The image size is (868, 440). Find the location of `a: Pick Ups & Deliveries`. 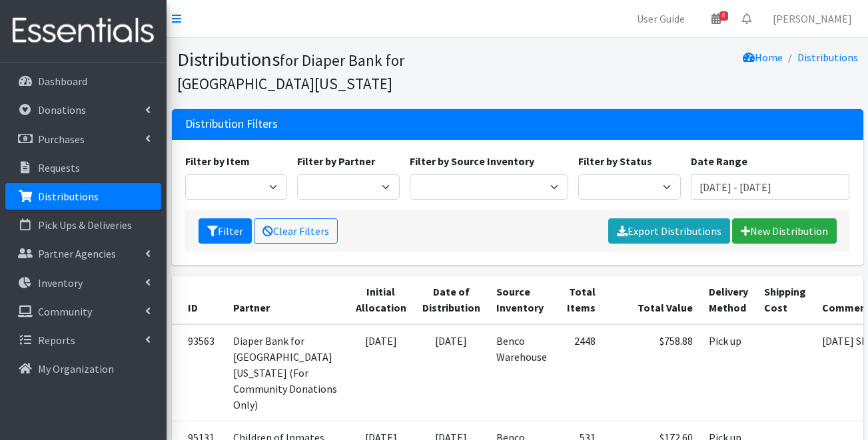

a: Pick Ups & Deliveries is located at coordinates (83, 225).